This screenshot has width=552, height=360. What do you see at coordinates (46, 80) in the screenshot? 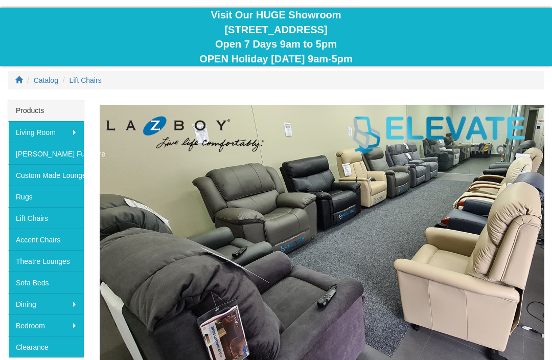
I see `a: Catalog` at bounding box center [46, 80].